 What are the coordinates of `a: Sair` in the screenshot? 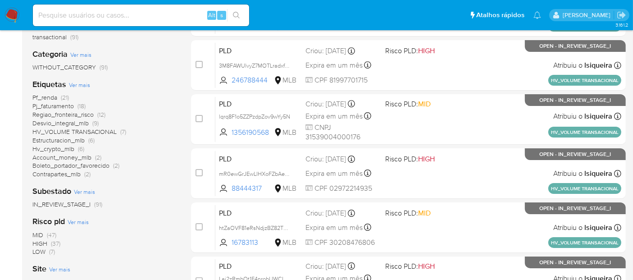 It's located at (621, 15).